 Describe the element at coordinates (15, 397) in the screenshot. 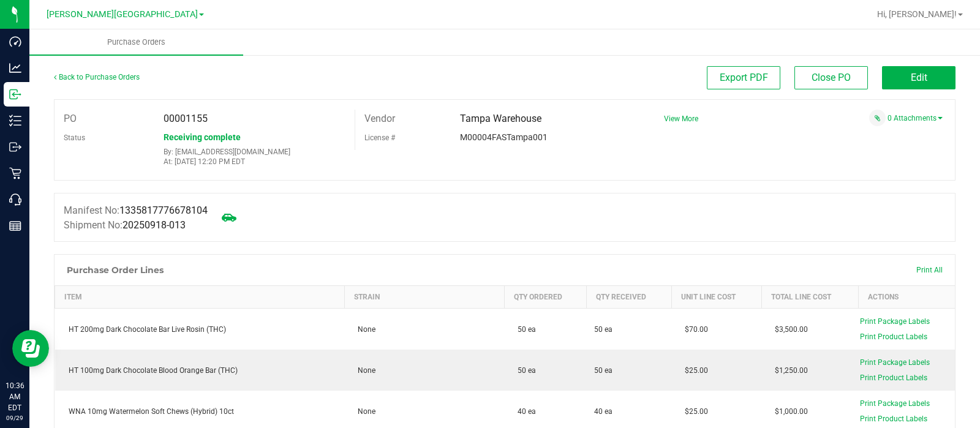

I see `p: 10:36 AM EDT` at that location.